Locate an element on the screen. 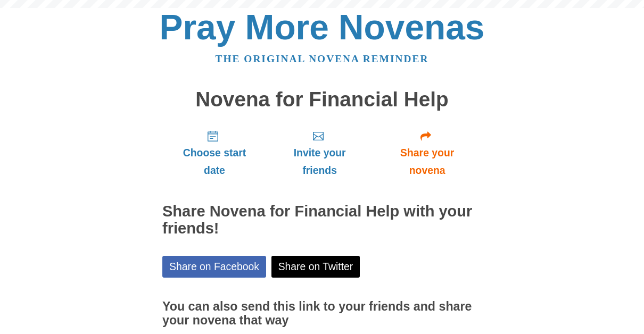 The height and width of the screenshot is (334, 644). a: Choose start date is located at coordinates (215, 153).